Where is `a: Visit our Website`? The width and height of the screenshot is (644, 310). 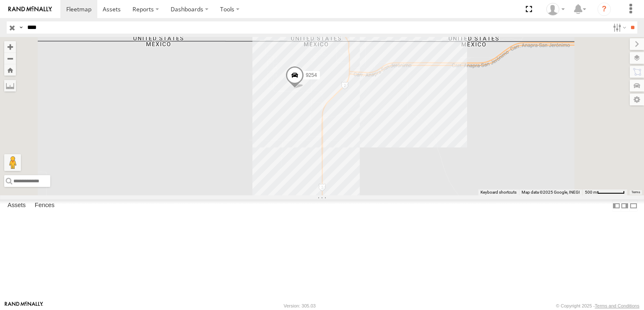
a: Visit our Website is located at coordinates (24, 305).